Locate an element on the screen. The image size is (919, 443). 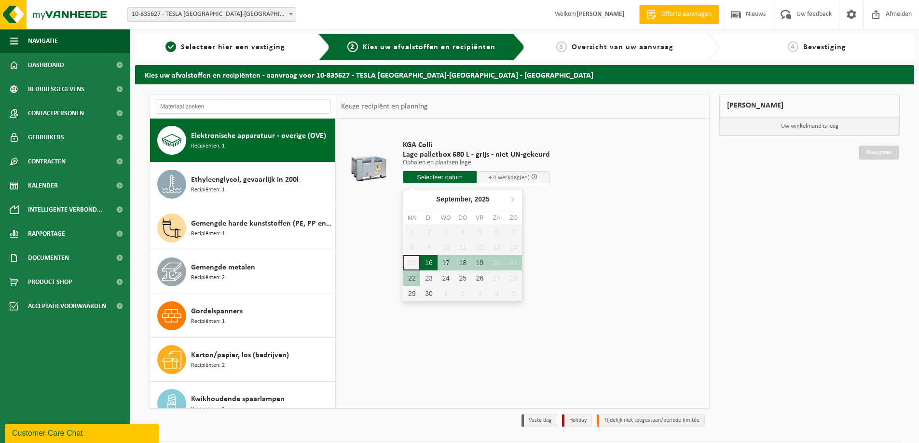
li: Tijdelijk niet toegestaan/période limitée is located at coordinates (651, 421).